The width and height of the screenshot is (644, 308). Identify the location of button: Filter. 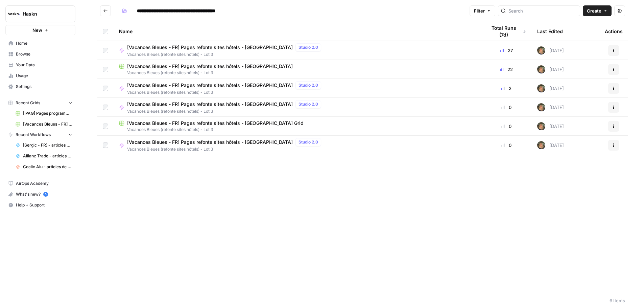
(482, 11).